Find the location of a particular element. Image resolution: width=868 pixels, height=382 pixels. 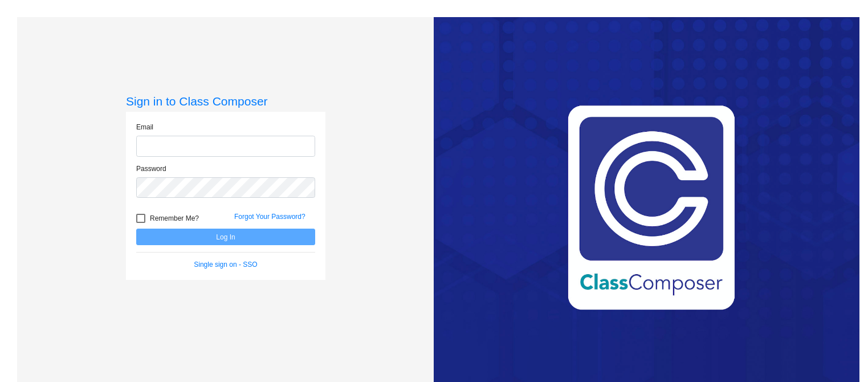

a: Single sign on - SSO is located at coordinates (225, 265).